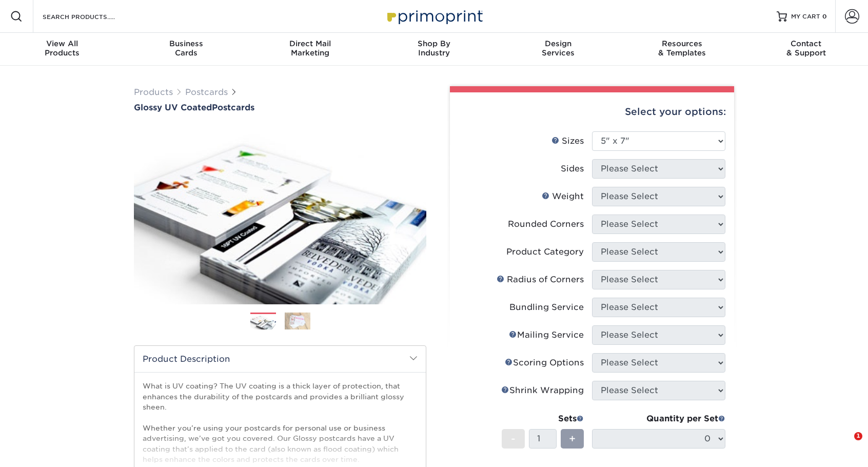  I want to click on div: Services, so click(558, 48).